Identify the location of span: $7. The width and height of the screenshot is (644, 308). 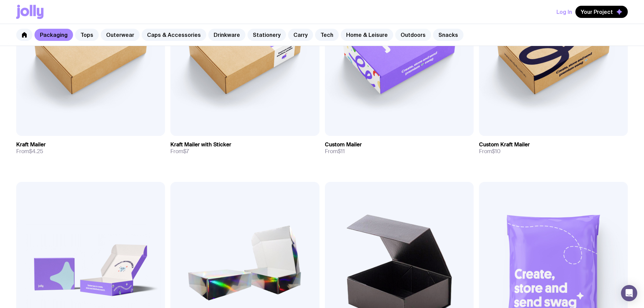
(186, 151).